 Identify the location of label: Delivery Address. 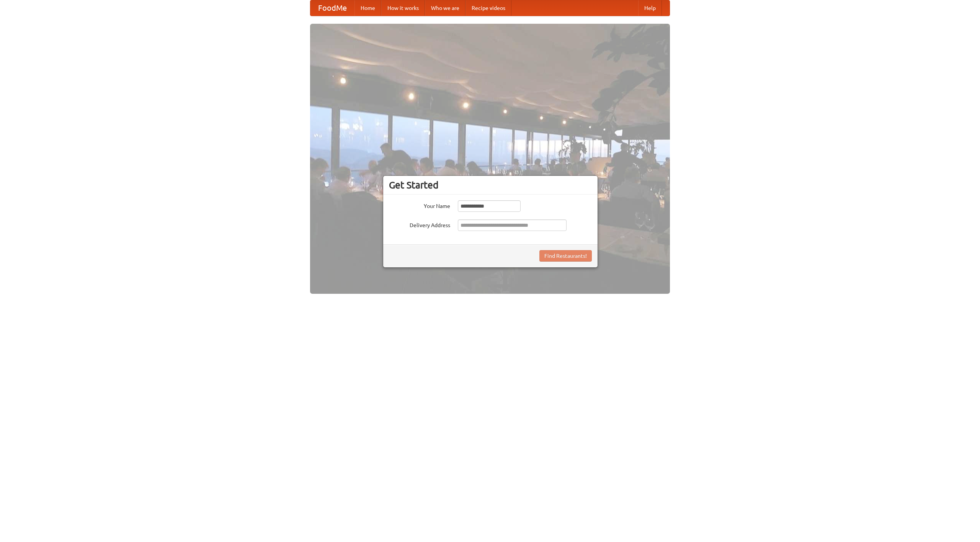
(420, 224).